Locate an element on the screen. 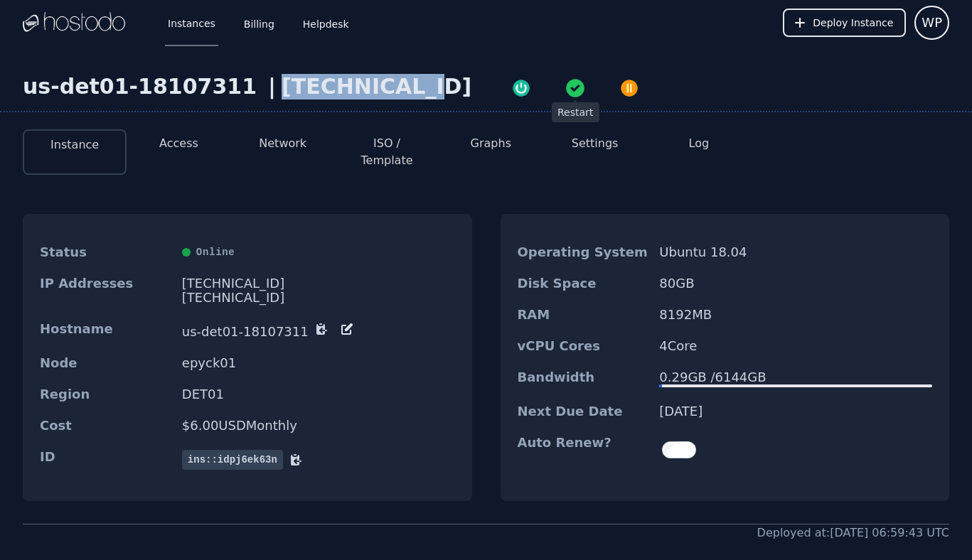 The width and height of the screenshot is (972, 560). button: Instance is located at coordinates (74, 145).